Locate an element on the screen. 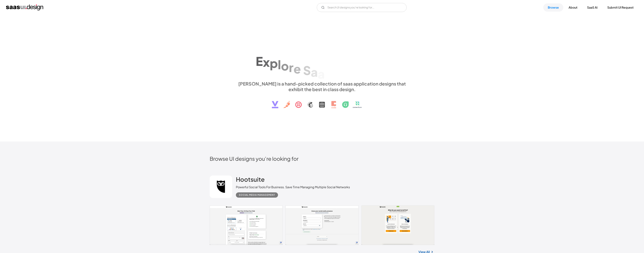 This screenshot has width=644, height=253. a: SaaS Ai is located at coordinates (592, 8).